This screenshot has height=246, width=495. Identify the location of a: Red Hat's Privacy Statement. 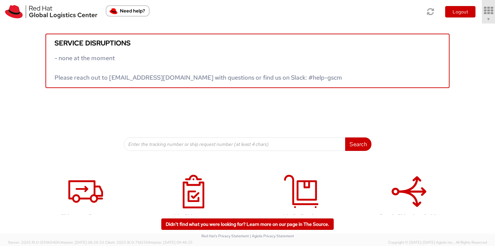
(225, 236).